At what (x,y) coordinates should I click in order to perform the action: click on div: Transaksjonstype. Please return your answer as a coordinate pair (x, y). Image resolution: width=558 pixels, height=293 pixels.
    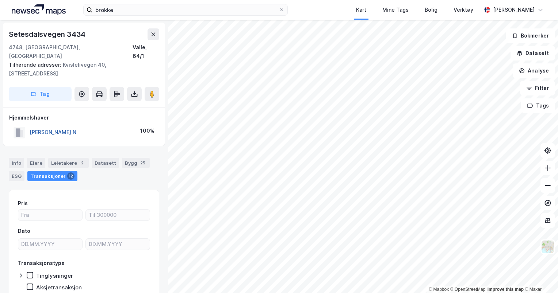
    Looking at the image, I should click on (41, 264).